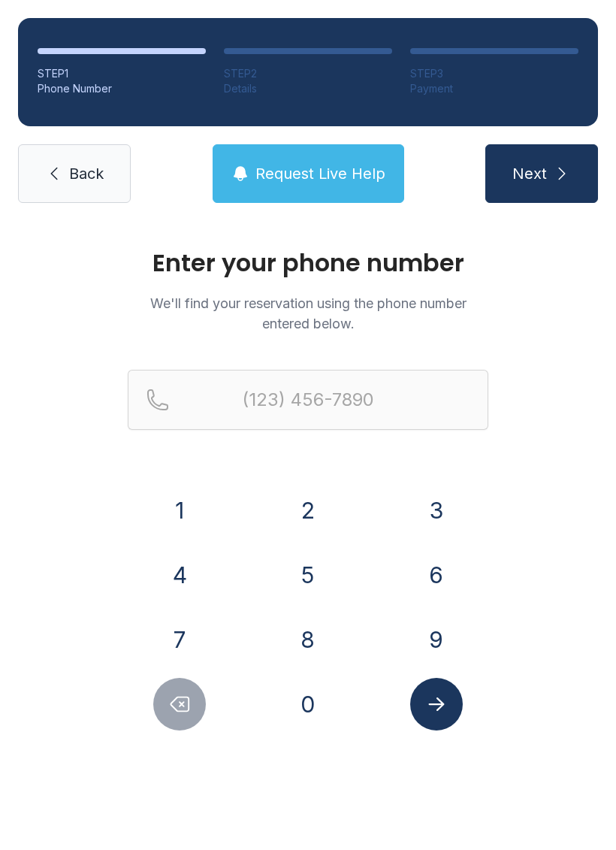 The height and width of the screenshot is (850, 616). Describe the element at coordinates (530, 173) in the screenshot. I see `span: Next` at that location.